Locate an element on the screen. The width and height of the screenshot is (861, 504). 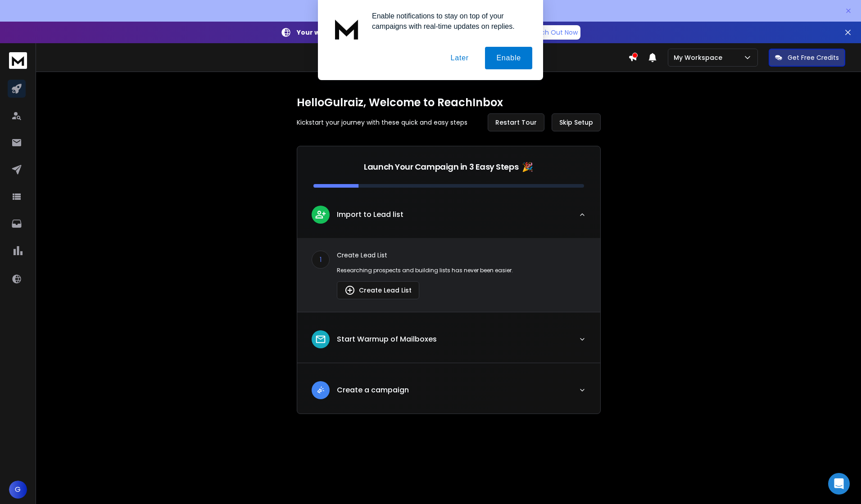
button: leadImport to Lead list is located at coordinates (449, 218).